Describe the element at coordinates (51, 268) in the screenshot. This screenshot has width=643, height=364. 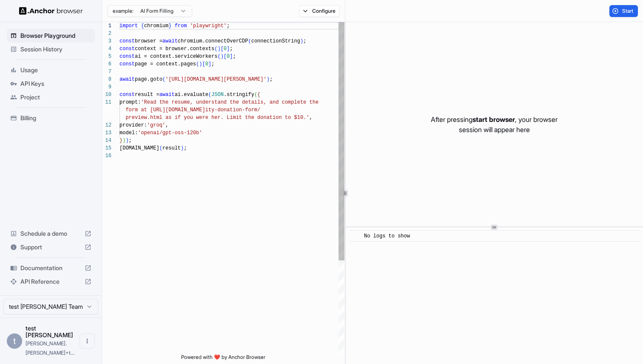
I see `span: Documentation` at that location.